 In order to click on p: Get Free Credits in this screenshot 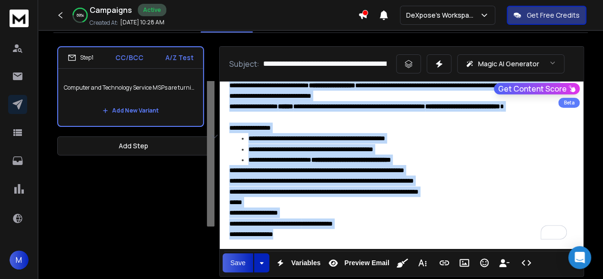, I will do `click(553, 15)`.